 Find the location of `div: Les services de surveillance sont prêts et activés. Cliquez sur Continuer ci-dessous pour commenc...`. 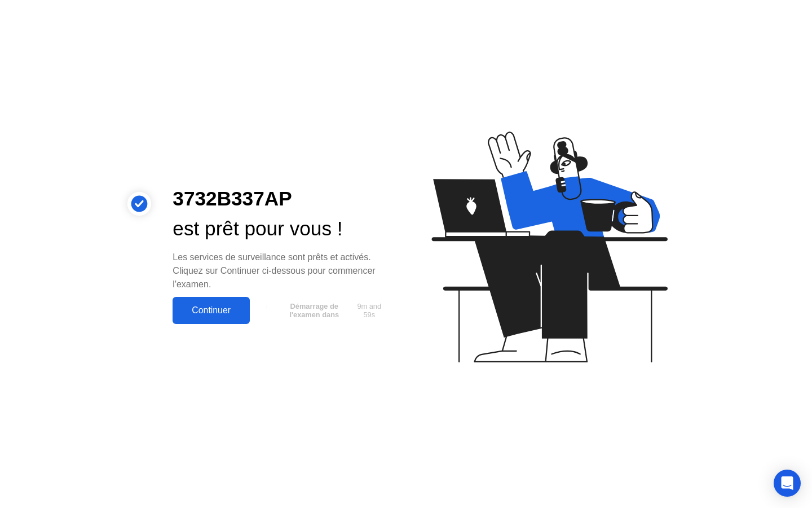

div: Les services de surveillance sont prêts et activés. Cliquez sur Continuer ci-dessous pour commenc... is located at coordinates (280, 271).